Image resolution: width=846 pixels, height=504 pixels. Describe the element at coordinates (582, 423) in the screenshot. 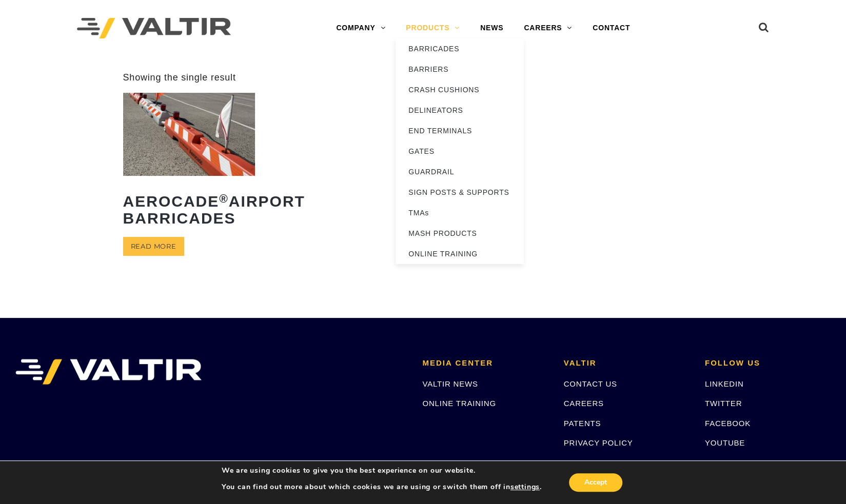

I see `a: PATENTS` at that location.